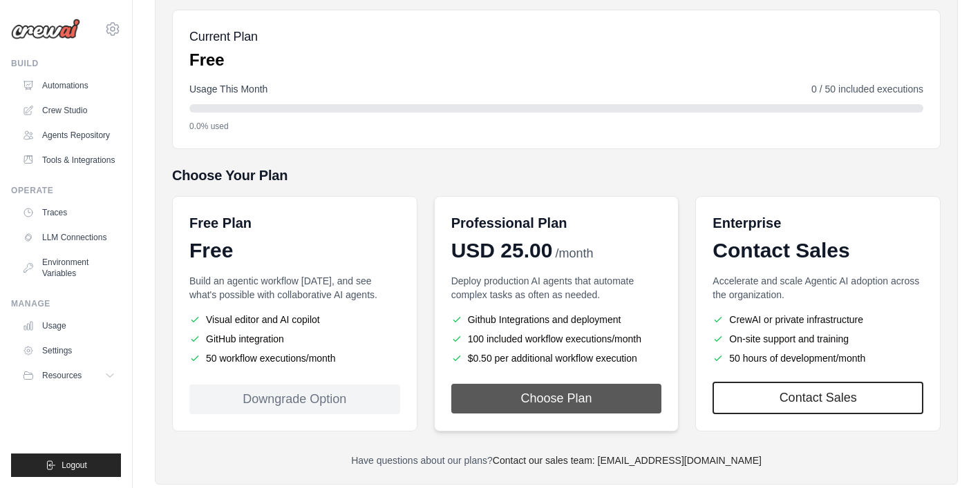 The width and height of the screenshot is (980, 488). Describe the element at coordinates (68, 326) in the screenshot. I see `a: Usage` at that location.